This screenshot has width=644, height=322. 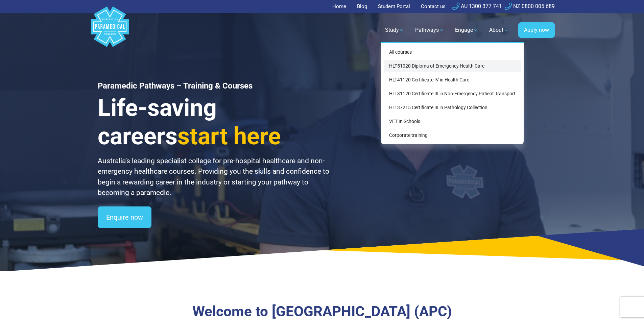 What do you see at coordinates (452, 66) in the screenshot?
I see `a: HLT51020 Diploma of Emergency Health Care` at bounding box center [452, 66].